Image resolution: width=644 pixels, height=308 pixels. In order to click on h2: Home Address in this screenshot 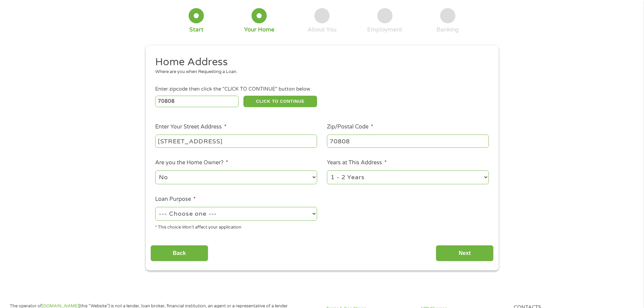, I will do `click(319, 62)`.